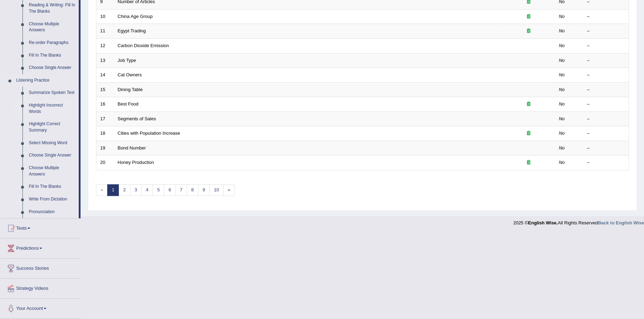 This screenshot has height=319, width=644. What do you see at coordinates (621, 223) in the screenshot?
I see `strong: Back to English Wise` at bounding box center [621, 223].